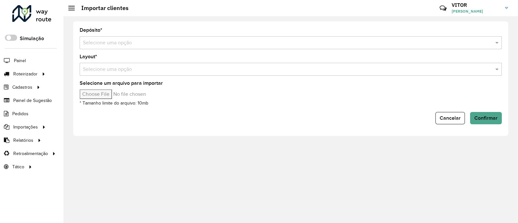  Describe the element at coordinates (20, 61) in the screenshot. I see `span: Painel` at that location.